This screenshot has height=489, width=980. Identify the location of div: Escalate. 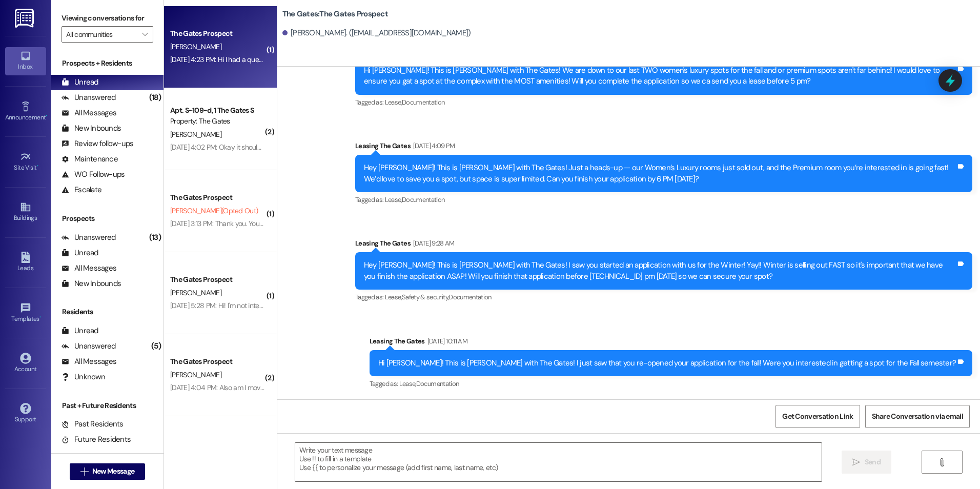
(81, 190).